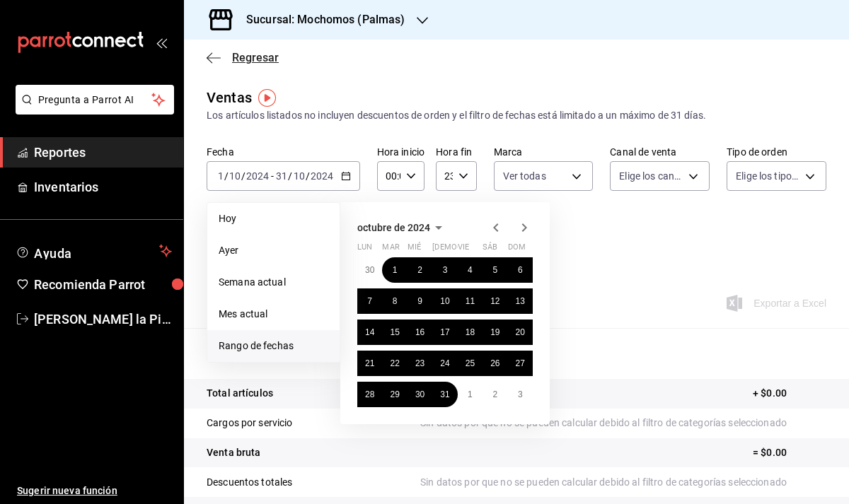  I want to click on button: Pregunta a Parrot AI, so click(95, 100).